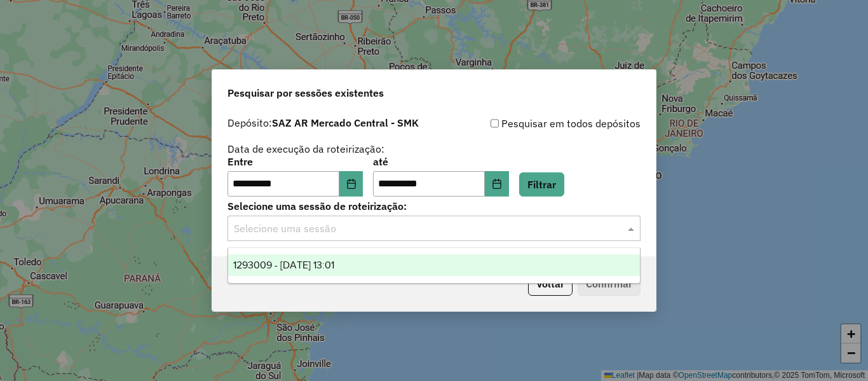  I want to click on button: Filtrar, so click(542, 185).